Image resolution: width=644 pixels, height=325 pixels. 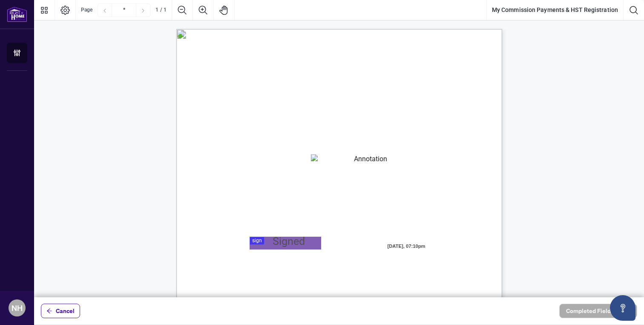 I want to click on span: NH, so click(x=17, y=308).